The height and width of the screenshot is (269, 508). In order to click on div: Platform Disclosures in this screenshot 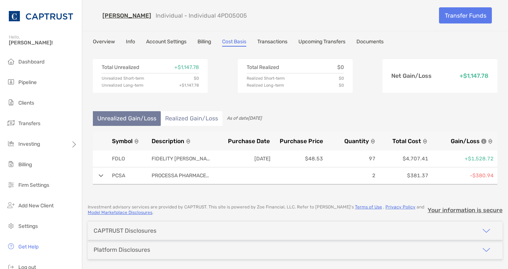, I will do `click(122, 250)`.